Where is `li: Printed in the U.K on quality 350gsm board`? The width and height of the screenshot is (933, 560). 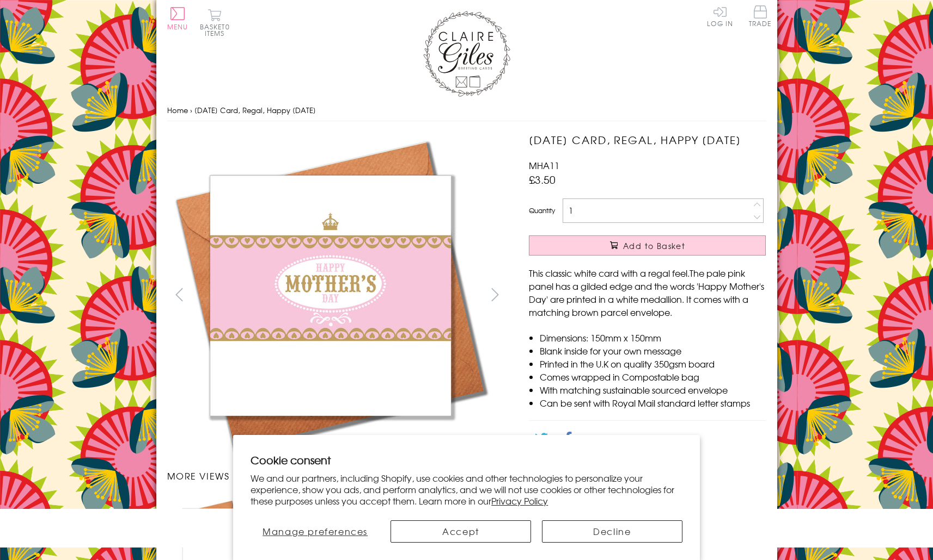
li: Printed in the U.K on quality 350gsm board is located at coordinates (652, 364).